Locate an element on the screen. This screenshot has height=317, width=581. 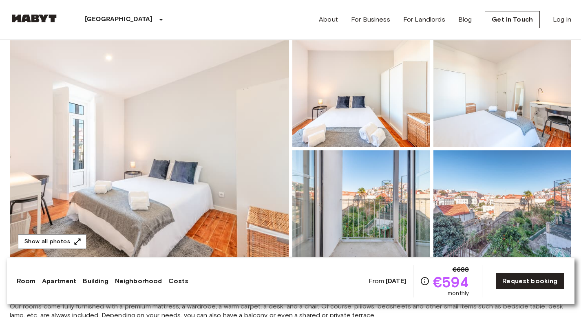
span: From: is located at coordinates (388, 282).